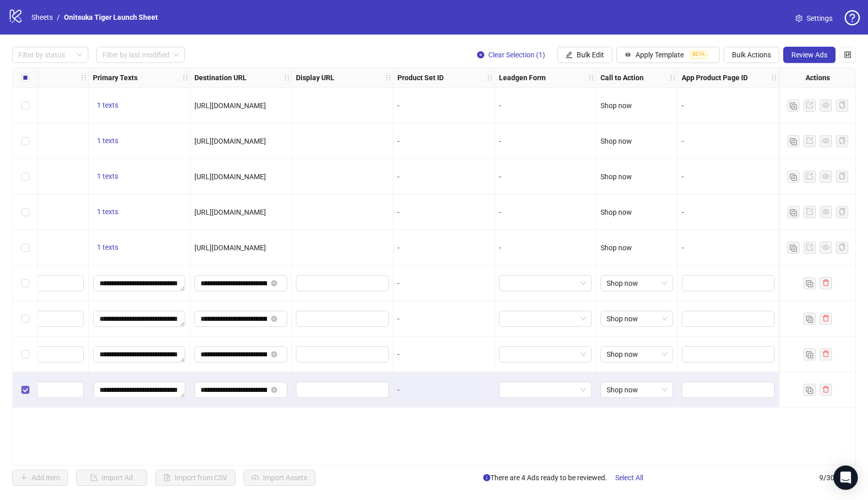 Image resolution: width=868 pixels, height=500 pixels. Describe the element at coordinates (847, 55) in the screenshot. I see `button: Configure table settings` at that location.